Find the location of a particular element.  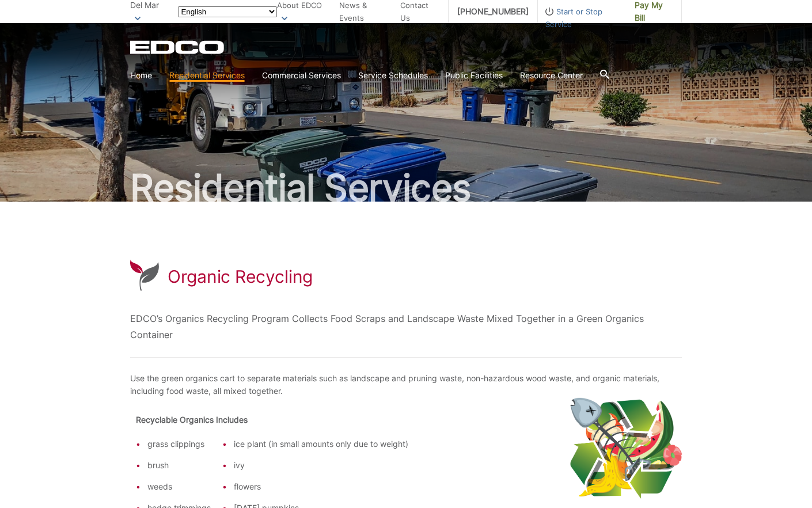

li: weeds is located at coordinates (179, 487).